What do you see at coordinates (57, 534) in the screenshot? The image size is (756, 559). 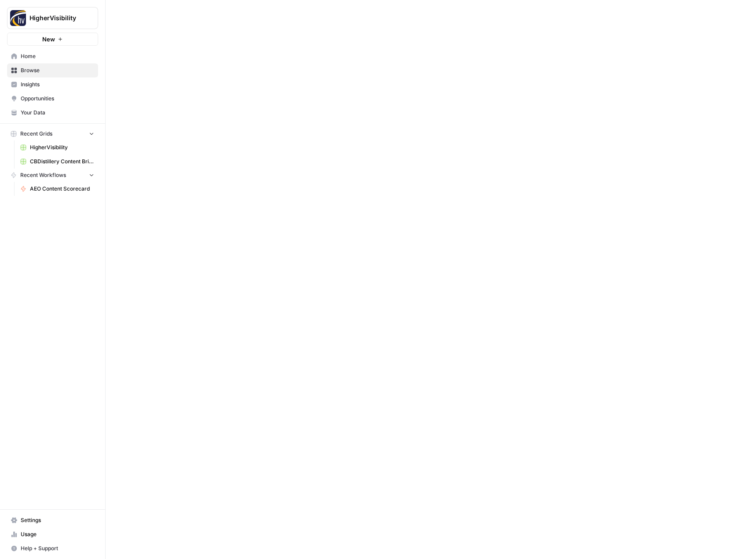 I see `span: Usage` at bounding box center [57, 534].